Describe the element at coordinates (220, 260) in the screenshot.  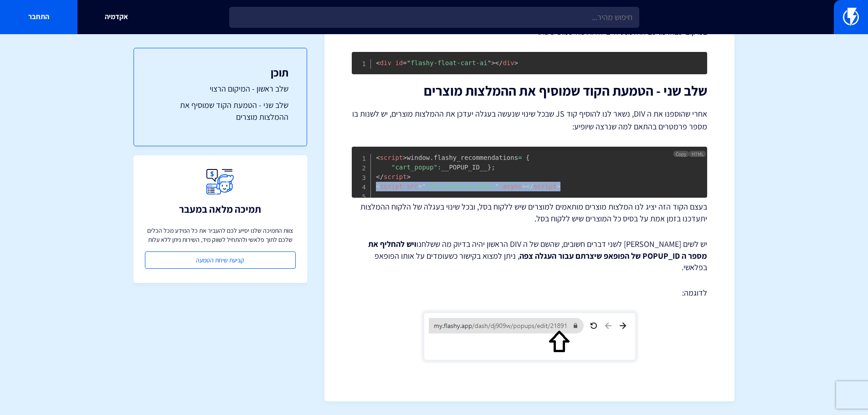
I see `a: קביעת שיחת הטמעה` at that location.